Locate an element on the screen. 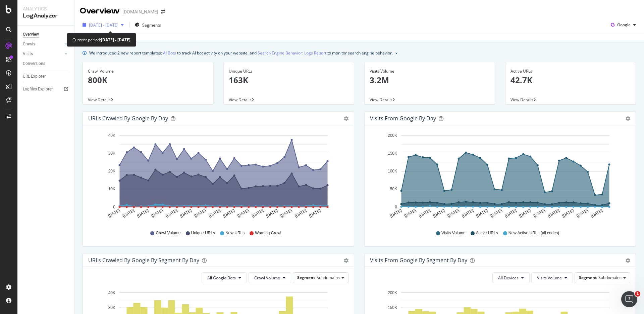  div: Visits Volume is located at coordinates (429, 71).